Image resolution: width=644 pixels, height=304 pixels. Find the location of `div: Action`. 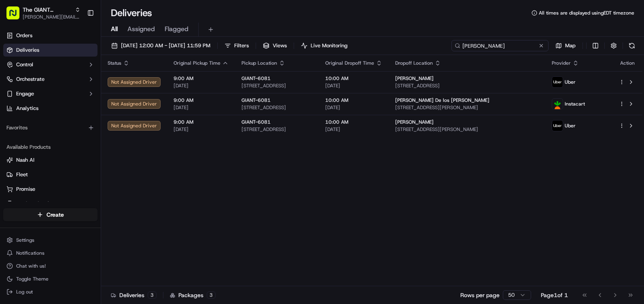

div: Action is located at coordinates (627, 63).